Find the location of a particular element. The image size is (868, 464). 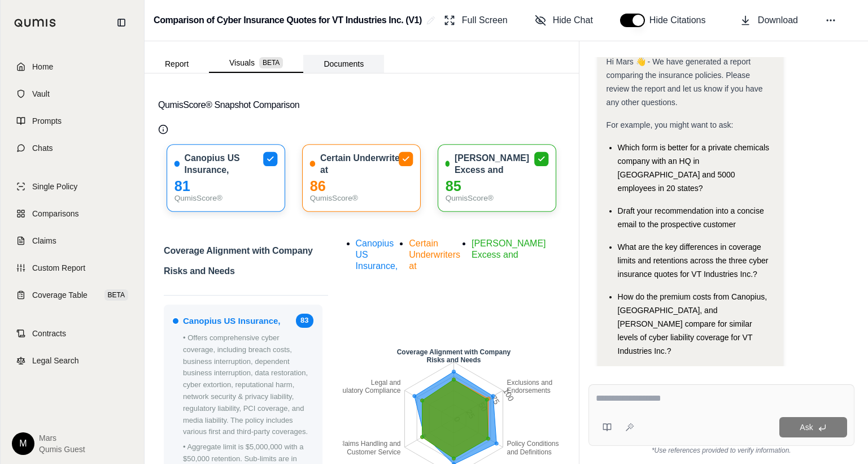

span: Chats is located at coordinates (42, 148).